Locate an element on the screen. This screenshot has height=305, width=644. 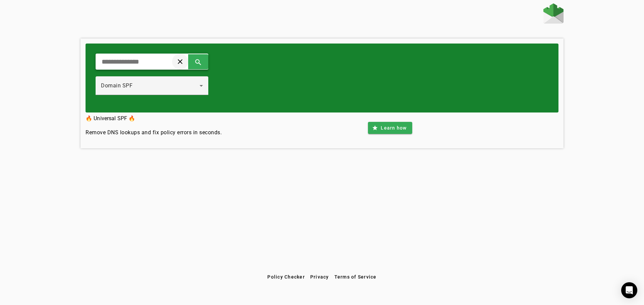
div: Open Intercom Messenger is located at coordinates (629, 291).